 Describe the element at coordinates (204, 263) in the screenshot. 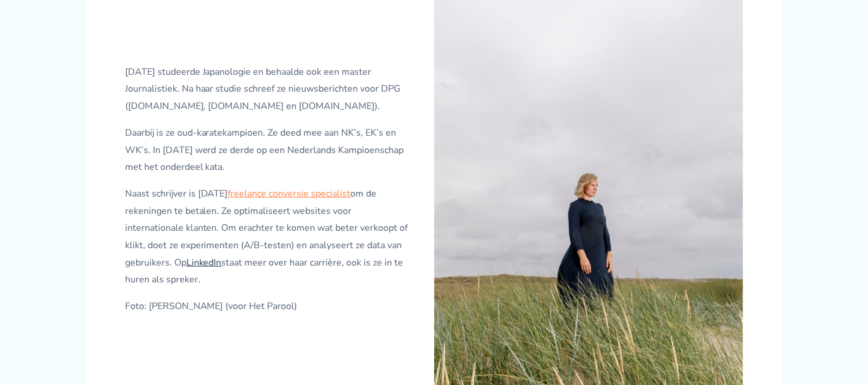

I see `a: LinkedIN (opent in een nieuwe tab)` at that location.